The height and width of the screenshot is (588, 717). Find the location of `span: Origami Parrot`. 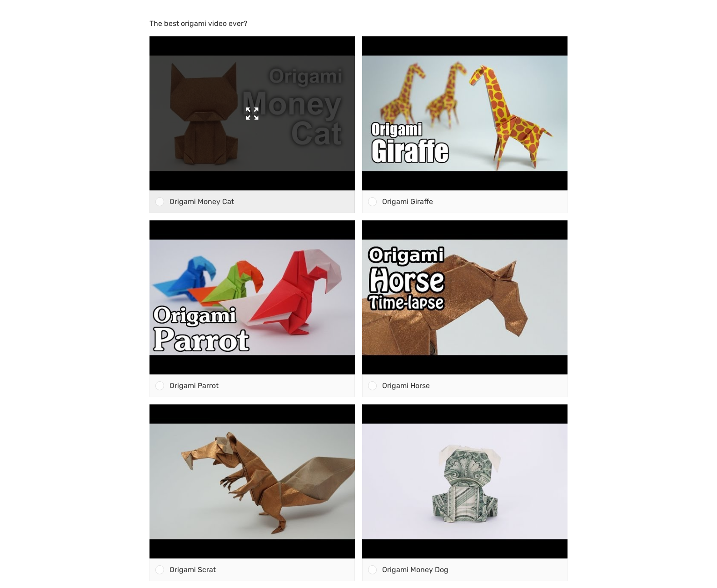

span: Origami Parrot is located at coordinates (194, 385).